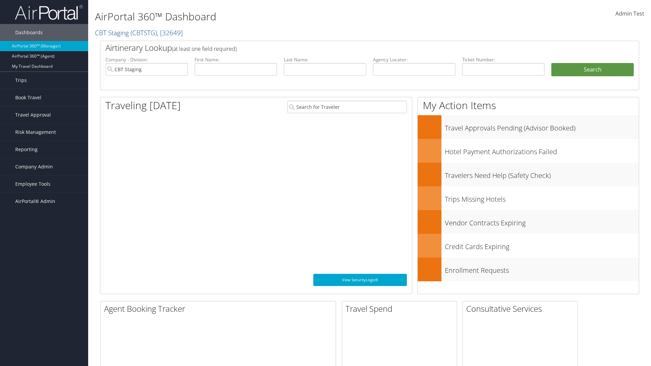  I want to click on span: Employee Tools, so click(33, 184).